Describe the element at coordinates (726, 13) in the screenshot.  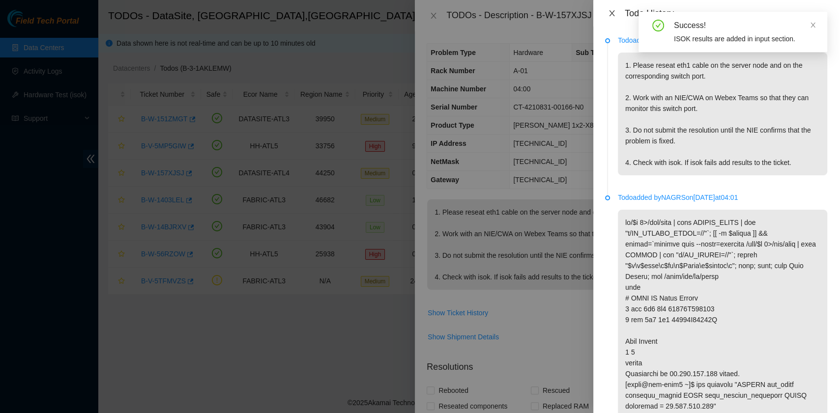
I see `div: Todo History` at that location.